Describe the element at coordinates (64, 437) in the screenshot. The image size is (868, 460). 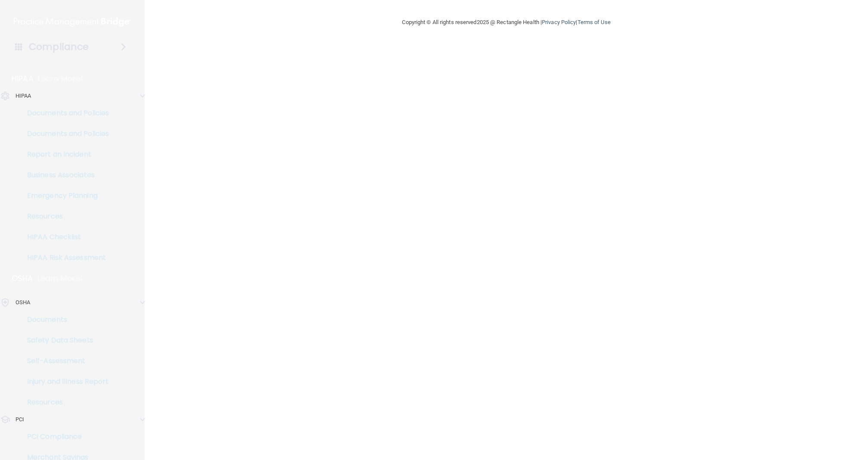
I see `p: PCI Compliance` at that location.